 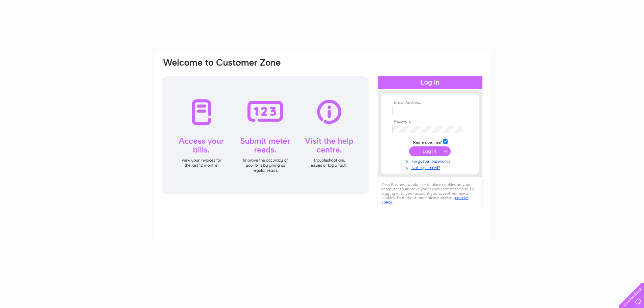 What do you see at coordinates (430, 151) in the screenshot?
I see `input: Submit` at bounding box center [430, 151].